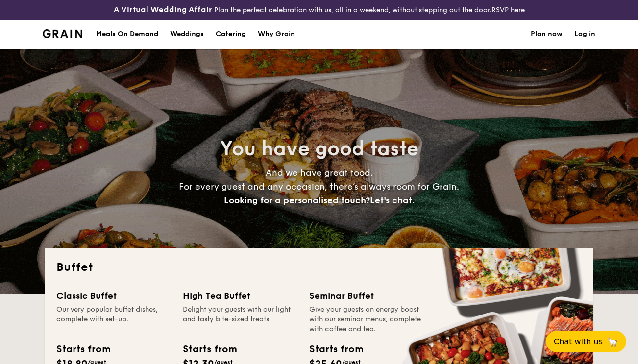 This screenshot has width=638, height=364. What do you see at coordinates (127, 35) in the screenshot?
I see `div: Meals On Demand` at bounding box center [127, 35].